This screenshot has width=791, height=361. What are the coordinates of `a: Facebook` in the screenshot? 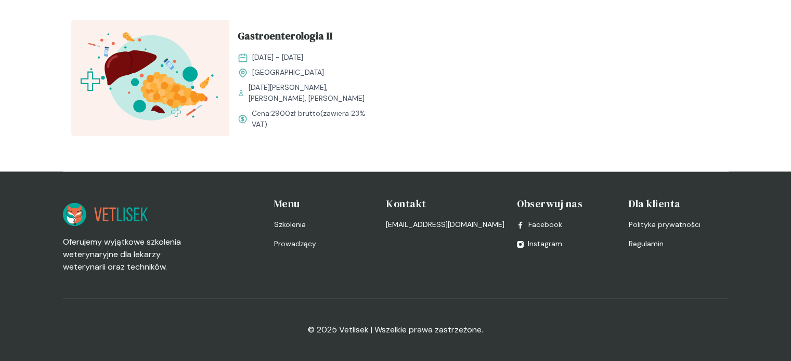 It's located at (539, 225).